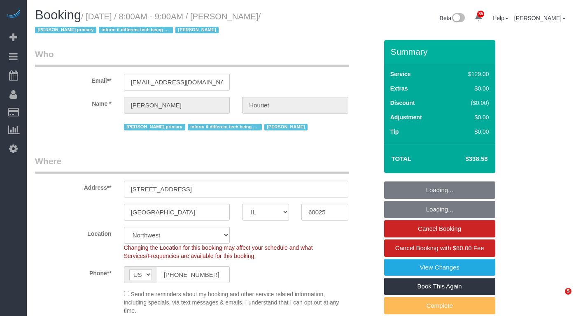 The height and width of the screenshot is (316, 576). Describe the element at coordinates (218, 252) in the screenshot. I see `span: Changing the Location for this booking may affect your schedule and what Services/Frequencies are...` at that location.